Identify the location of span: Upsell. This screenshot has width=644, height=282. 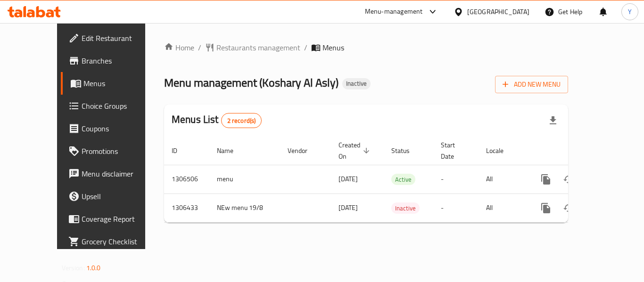
(119, 196).